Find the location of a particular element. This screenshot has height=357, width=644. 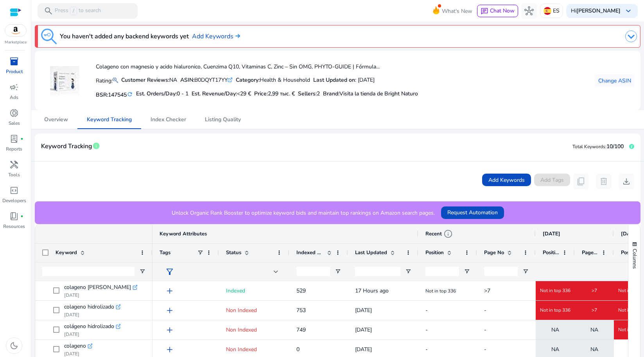

input: Position Filter Input is located at coordinates (443, 271).